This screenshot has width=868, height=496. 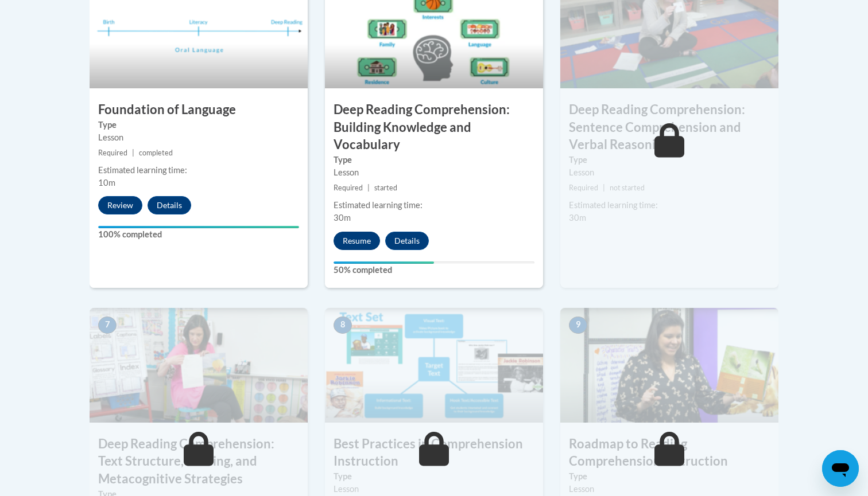 What do you see at coordinates (120, 205) in the screenshot?
I see `button: Review` at bounding box center [120, 205].